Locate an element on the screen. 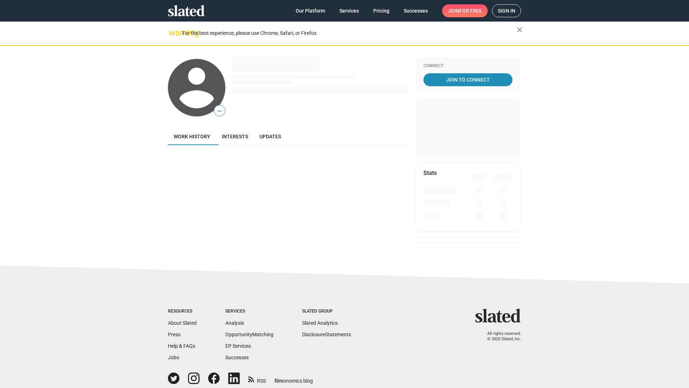 The image size is (689, 388). mat-icon: close is located at coordinates (520, 30).